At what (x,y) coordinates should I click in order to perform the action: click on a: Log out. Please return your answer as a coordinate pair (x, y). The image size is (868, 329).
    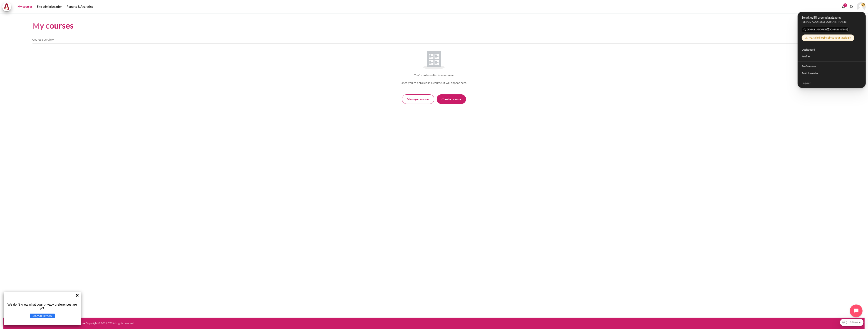
    Looking at the image, I should click on (831, 83).